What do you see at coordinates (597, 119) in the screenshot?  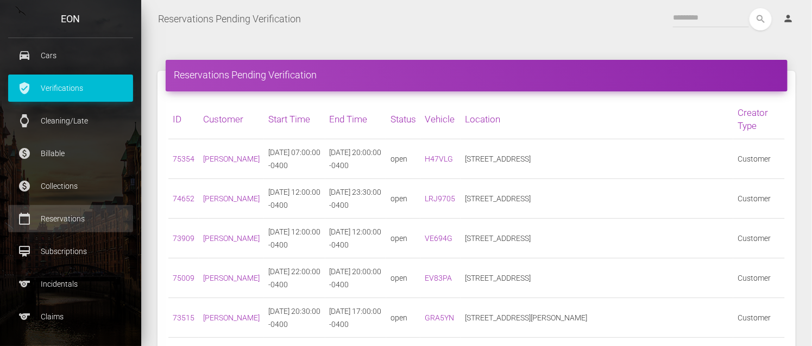 I see `th: Location` at bounding box center [597, 119].